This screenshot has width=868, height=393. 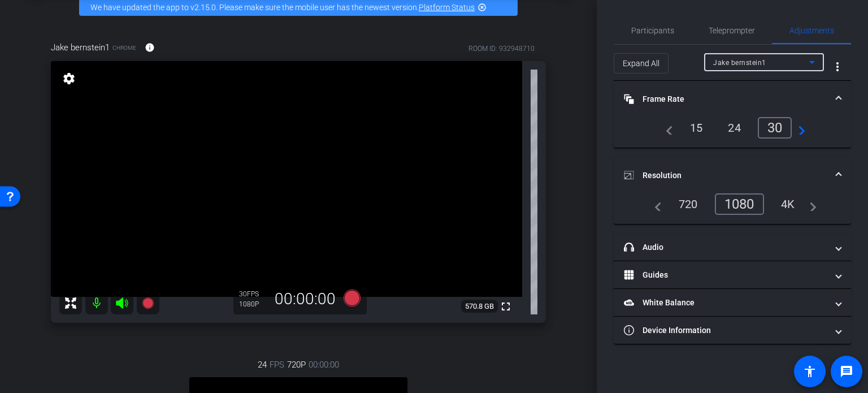 I want to click on mat-panel-title: White Balance, so click(x=726, y=302).